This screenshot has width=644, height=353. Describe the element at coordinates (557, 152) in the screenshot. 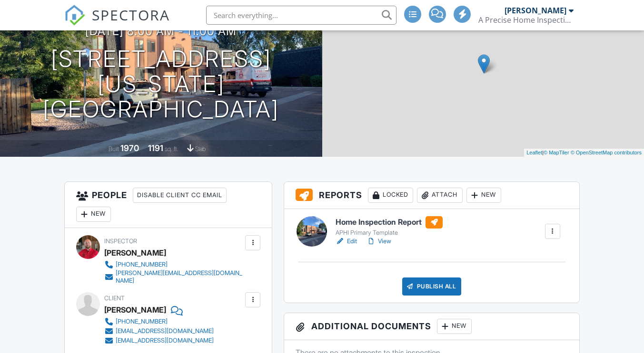

I see `a: © MapTiler` at that location.